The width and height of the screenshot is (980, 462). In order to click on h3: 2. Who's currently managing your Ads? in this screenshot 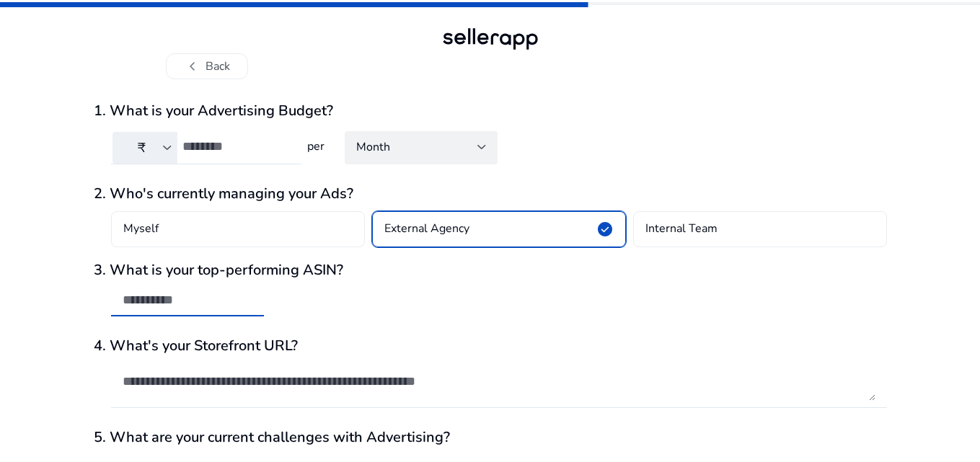, I will do `click(490, 194)`.